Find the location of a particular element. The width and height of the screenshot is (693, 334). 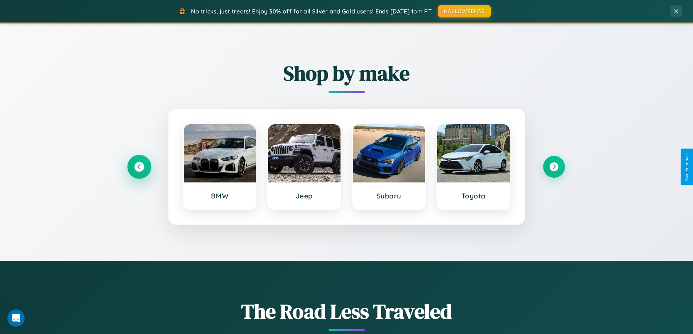

h1: The Road Less Traveled is located at coordinates (347, 311).